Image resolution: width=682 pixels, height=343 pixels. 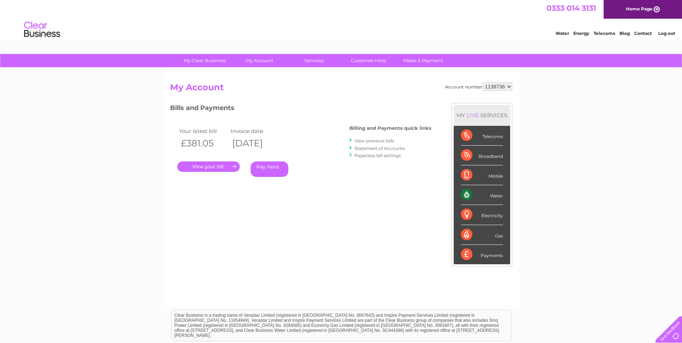 What do you see at coordinates (374, 141) in the screenshot?
I see `a: View previous bills` at bounding box center [374, 141].